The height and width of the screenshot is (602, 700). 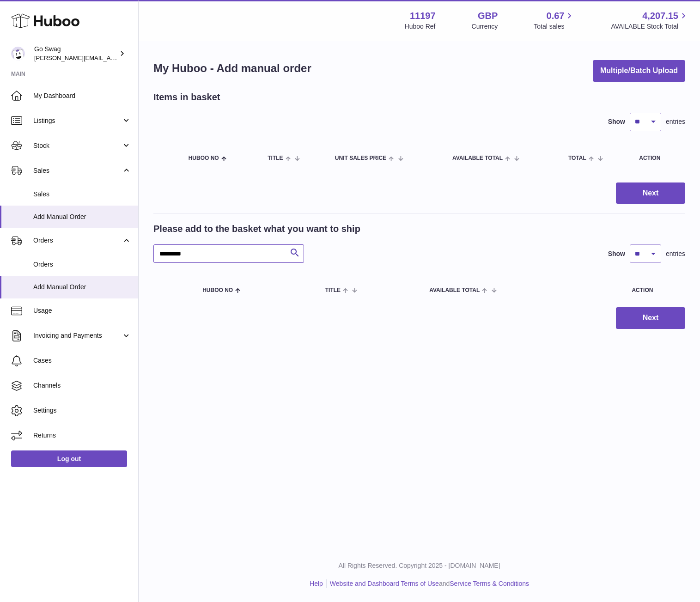 What do you see at coordinates (82, 96) in the screenshot?
I see `span: My Dashboard` at bounding box center [82, 96].